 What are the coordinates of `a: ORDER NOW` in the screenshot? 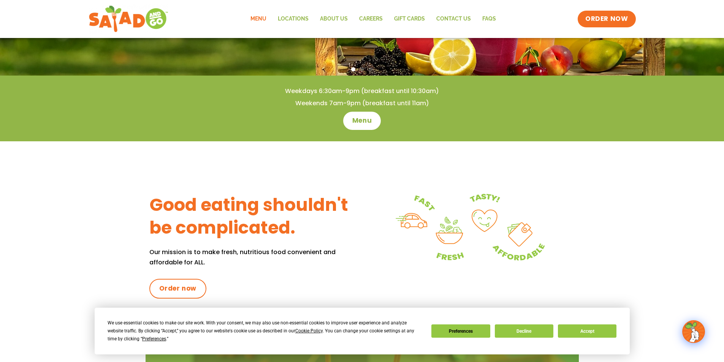 It's located at (606, 19).